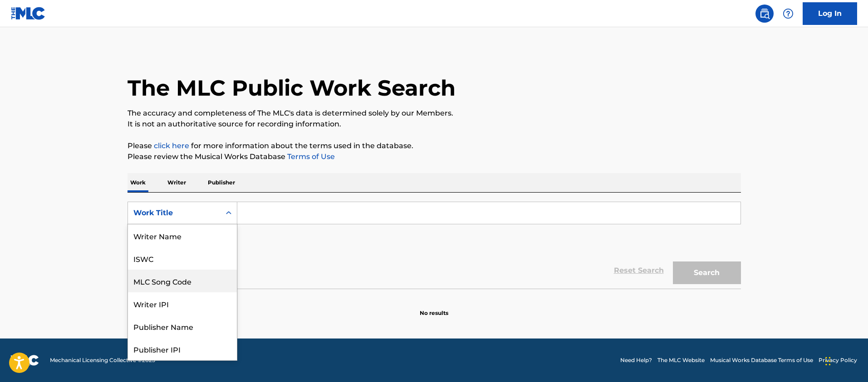  Describe the element at coordinates (28, 13) in the screenshot. I see `img: MLC Logo` at that location.